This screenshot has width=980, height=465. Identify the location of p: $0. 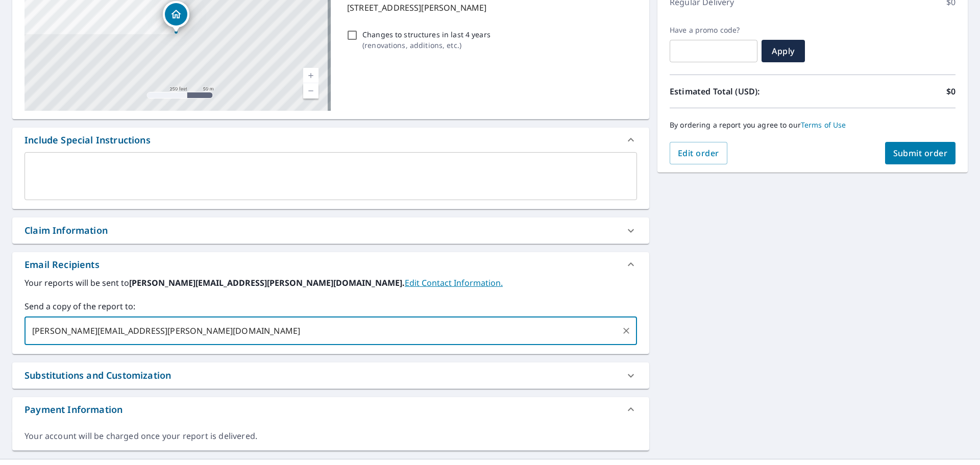
(951, 91).